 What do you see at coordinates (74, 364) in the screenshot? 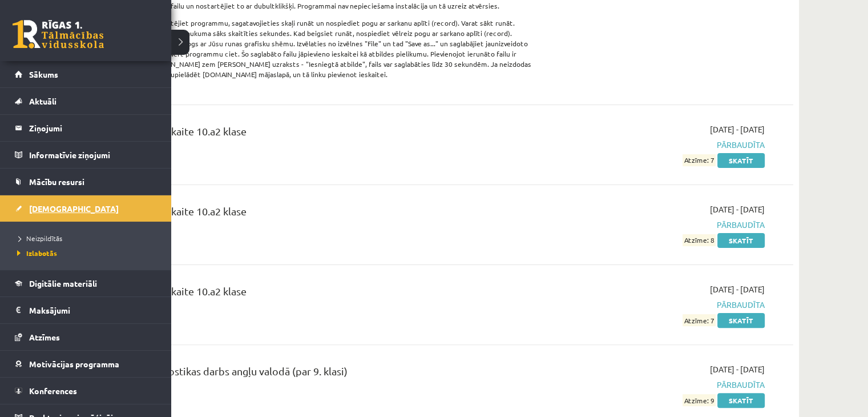
I see `span: Motivācijas programma` at bounding box center [74, 364].